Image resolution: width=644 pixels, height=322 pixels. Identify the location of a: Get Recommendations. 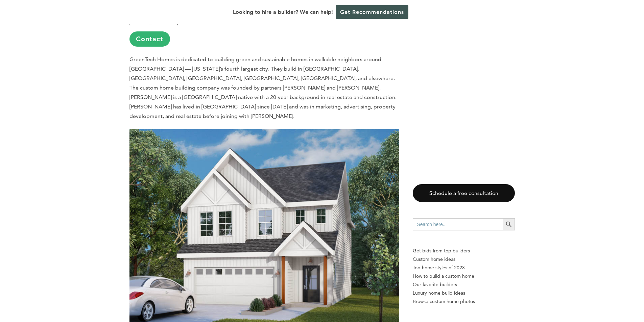
(372, 12).